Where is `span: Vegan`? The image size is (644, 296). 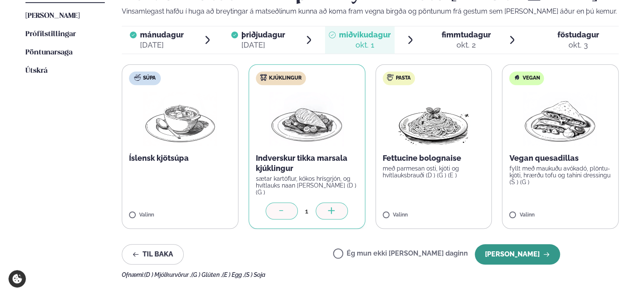
span: Vegan is located at coordinates (531, 78).